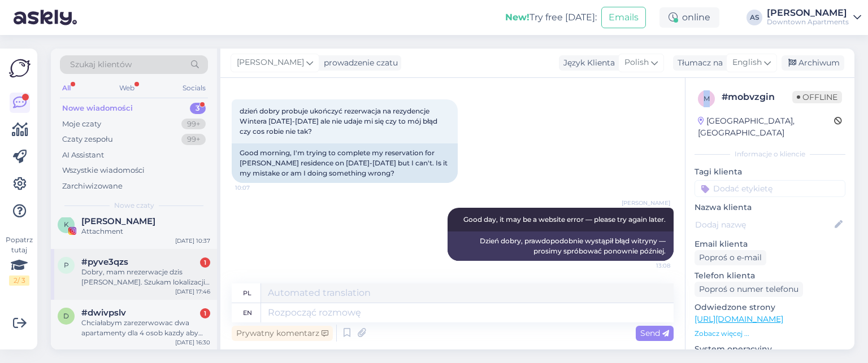 The image size is (868, 363). I want to click on p: System operacyjny, so click(769, 349).